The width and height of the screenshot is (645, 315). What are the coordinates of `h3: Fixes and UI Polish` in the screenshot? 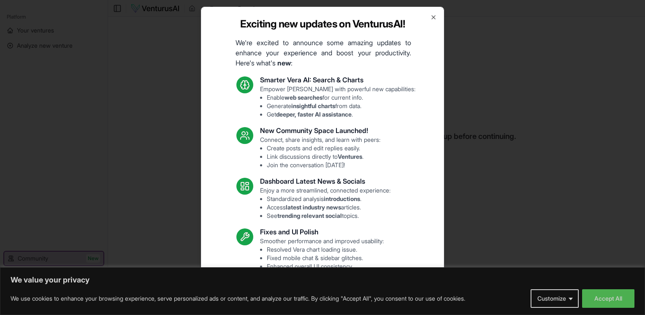 It's located at (322, 232).